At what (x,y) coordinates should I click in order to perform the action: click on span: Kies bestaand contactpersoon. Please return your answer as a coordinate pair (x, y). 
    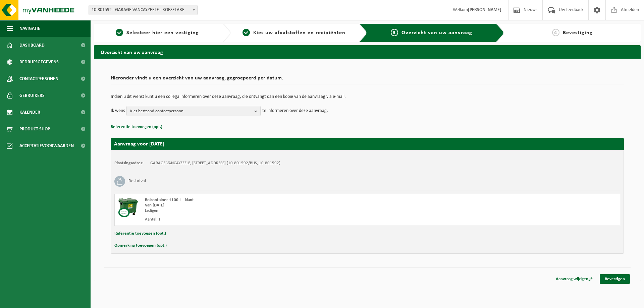
    Looking at the image, I should click on (191, 111).